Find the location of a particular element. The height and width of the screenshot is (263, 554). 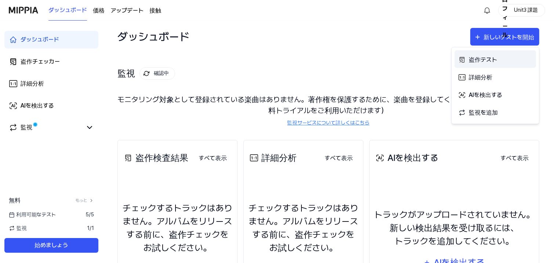

font: 無料 is located at coordinates (15, 200).